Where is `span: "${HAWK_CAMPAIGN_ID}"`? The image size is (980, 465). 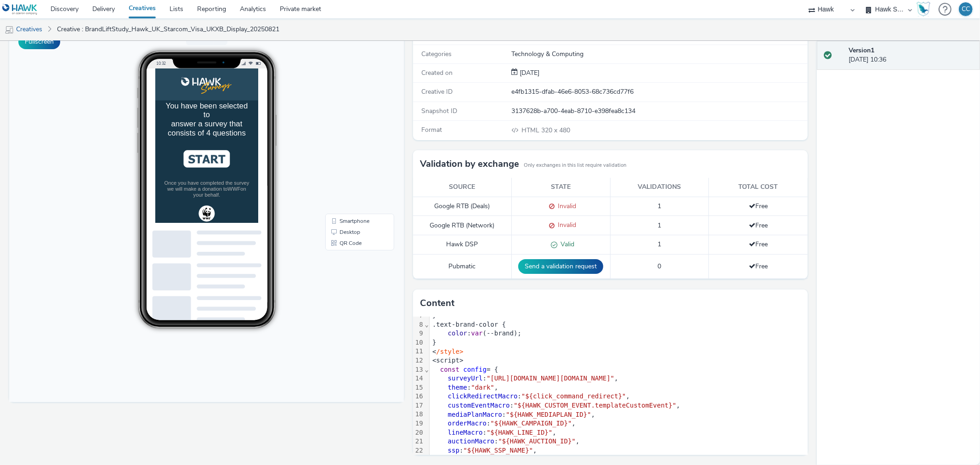
span: "${HAWK_CAMPAIGN_ID}" is located at coordinates (531, 423).